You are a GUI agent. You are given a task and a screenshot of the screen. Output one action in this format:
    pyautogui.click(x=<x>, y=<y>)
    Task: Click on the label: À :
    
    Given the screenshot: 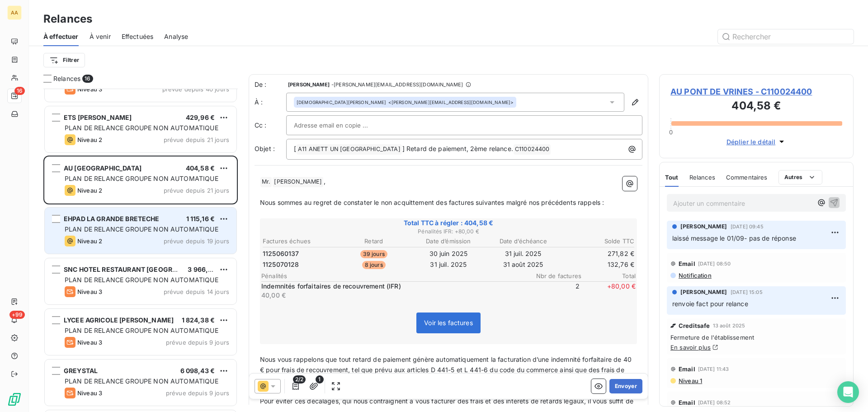 What is the action you would take?
    pyautogui.click(x=271, y=102)
    